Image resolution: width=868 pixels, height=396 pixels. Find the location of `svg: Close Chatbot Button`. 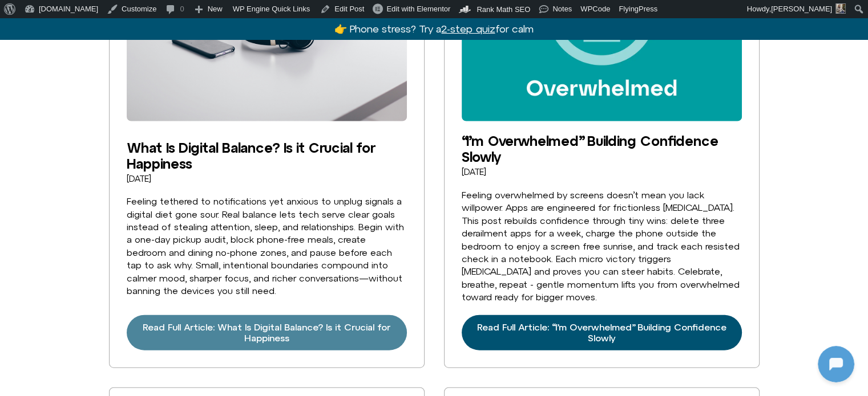

svg: Close Chatbot Button is located at coordinates (209, 15).